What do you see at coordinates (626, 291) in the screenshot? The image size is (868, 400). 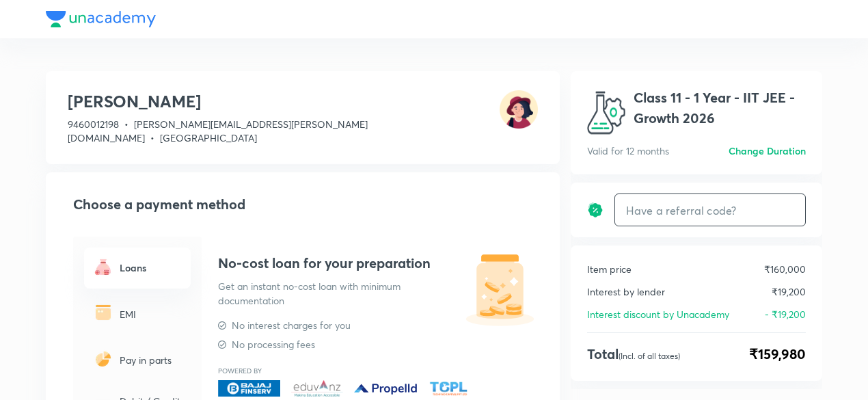 I see `p: Interest by lender` at bounding box center [626, 291].